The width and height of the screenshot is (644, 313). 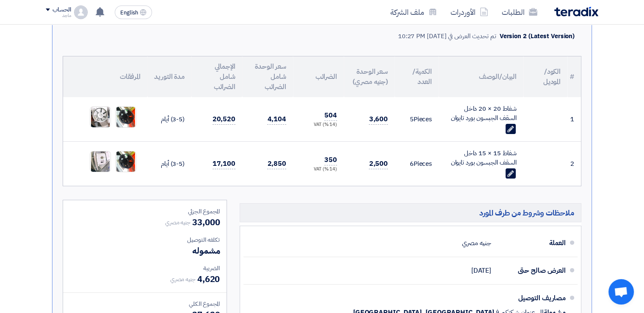 I want to click on div: شفاط 20 × 20 داخل السقف الجبسون بورد تايوان, so click(x=481, y=114).